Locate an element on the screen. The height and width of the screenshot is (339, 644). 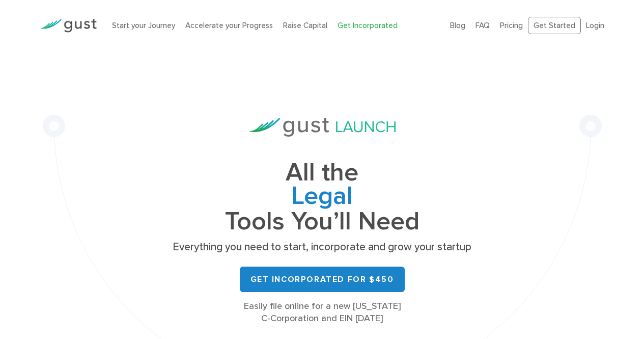
a: Login is located at coordinates (595, 26).